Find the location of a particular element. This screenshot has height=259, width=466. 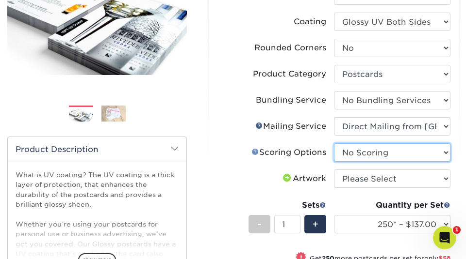

span: 1 is located at coordinates (456, 230).